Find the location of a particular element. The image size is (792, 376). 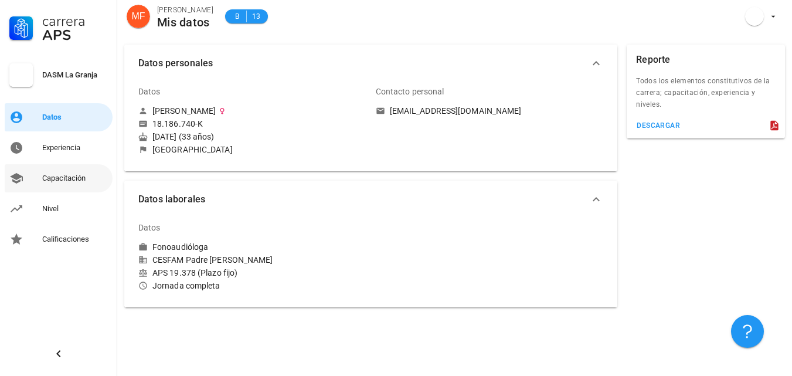

div: Carrera is located at coordinates (75, 21).